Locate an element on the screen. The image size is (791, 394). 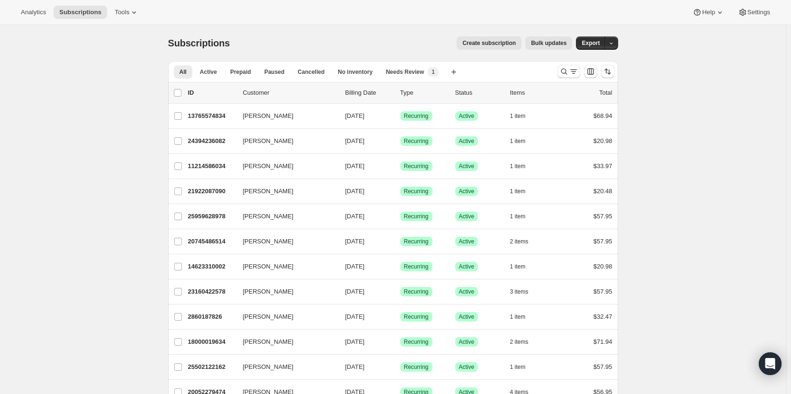
button: Sort the results is located at coordinates (608, 72).